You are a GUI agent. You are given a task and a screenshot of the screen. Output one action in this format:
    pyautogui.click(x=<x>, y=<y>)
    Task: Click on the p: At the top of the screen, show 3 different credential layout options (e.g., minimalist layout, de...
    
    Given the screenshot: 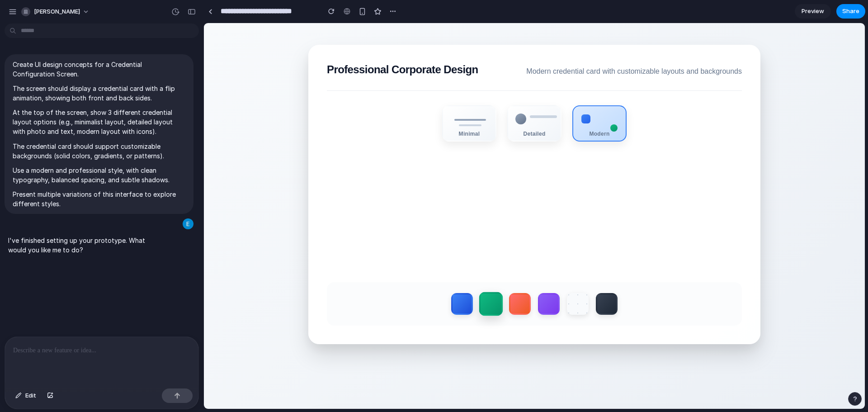 What is the action you would take?
    pyautogui.click(x=99, y=122)
    